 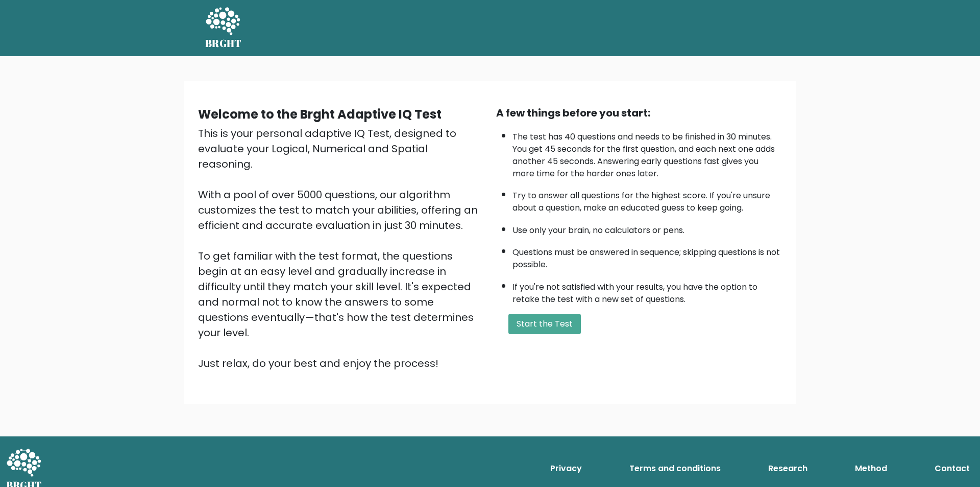 What do you see at coordinates (223, 28) in the screenshot?
I see `a: BRGHT` at bounding box center [223, 28].